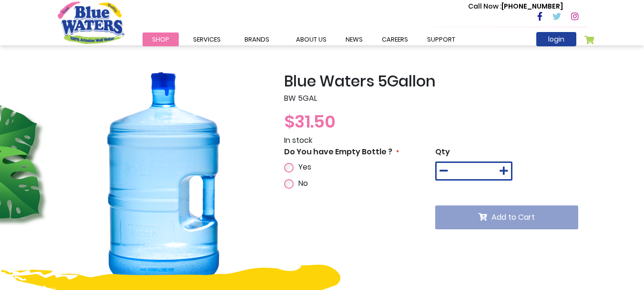 The image size is (644, 290). What do you see at coordinates (435, 81) in the screenshot?
I see `h2: Blue Waters 5Gallon` at bounding box center [435, 81].